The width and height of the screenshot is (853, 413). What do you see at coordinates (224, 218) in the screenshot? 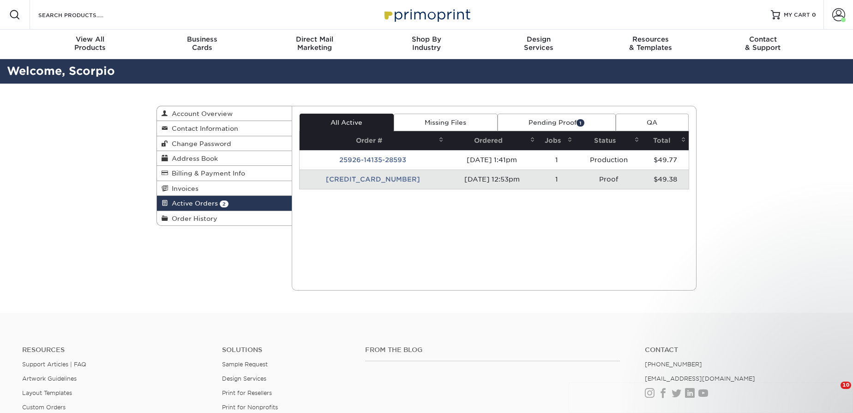
I see `a: Order History` at bounding box center [224, 218].